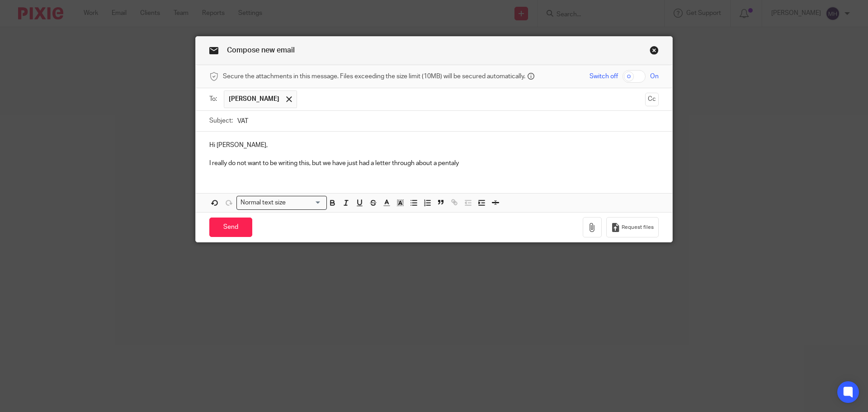 This screenshot has height=412, width=868. What do you see at coordinates (633, 227) in the screenshot?
I see `button: Request files` at bounding box center [633, 227].